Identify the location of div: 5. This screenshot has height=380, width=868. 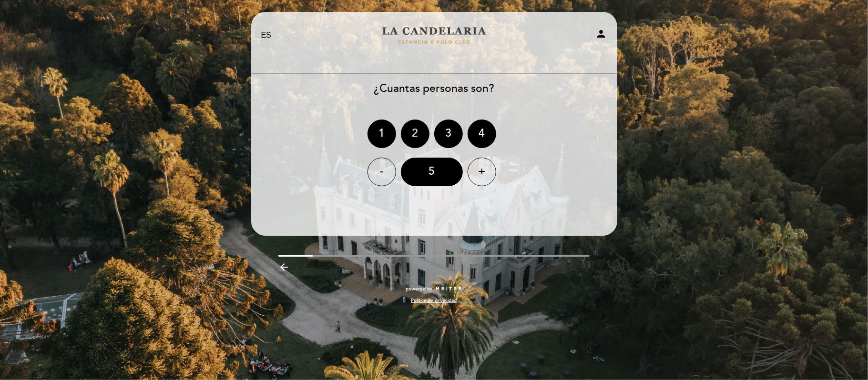
(432, 172).